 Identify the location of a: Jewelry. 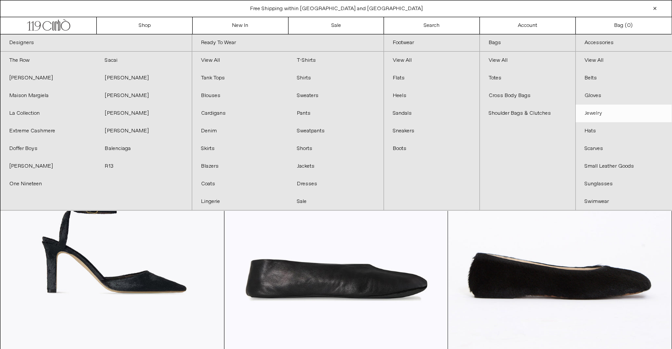
(623, 114).